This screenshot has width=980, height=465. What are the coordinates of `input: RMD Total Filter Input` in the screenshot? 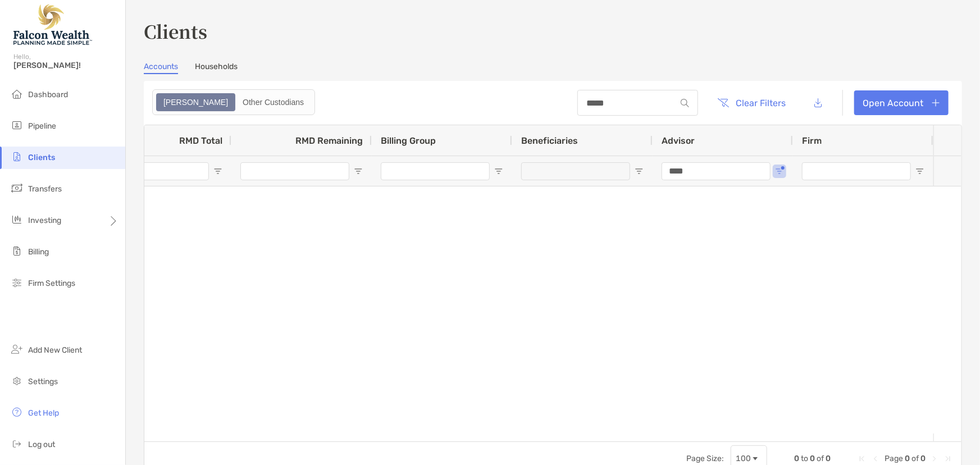 It's located at (154, 171).